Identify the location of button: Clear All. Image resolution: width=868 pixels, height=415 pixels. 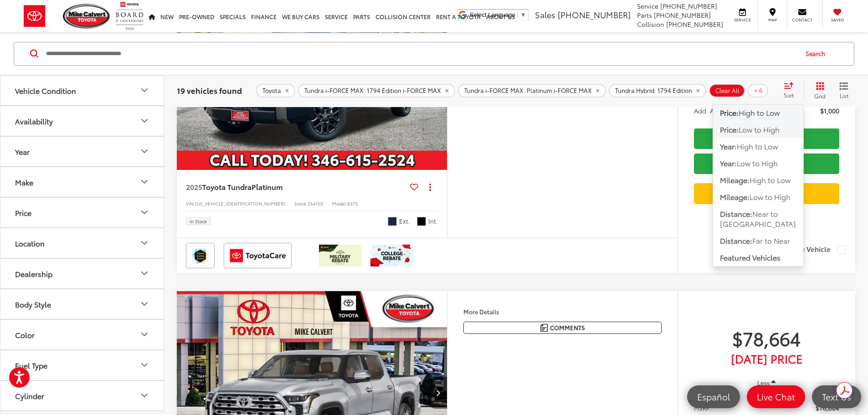
(727, 90).